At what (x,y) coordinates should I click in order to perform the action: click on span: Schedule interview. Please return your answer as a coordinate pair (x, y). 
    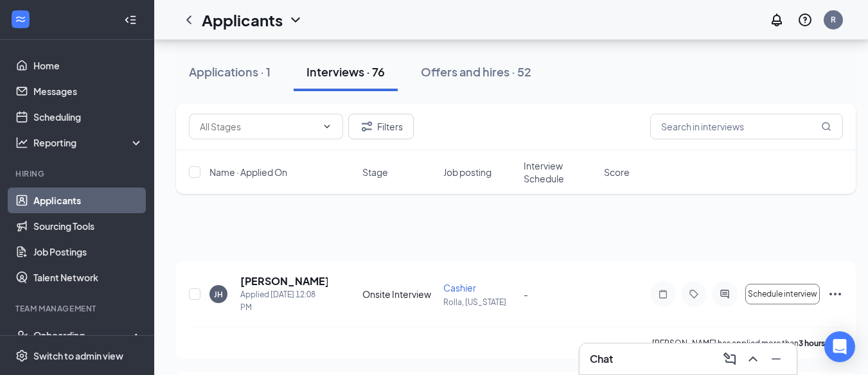
    Looking at the image, I should click on (782, 294).